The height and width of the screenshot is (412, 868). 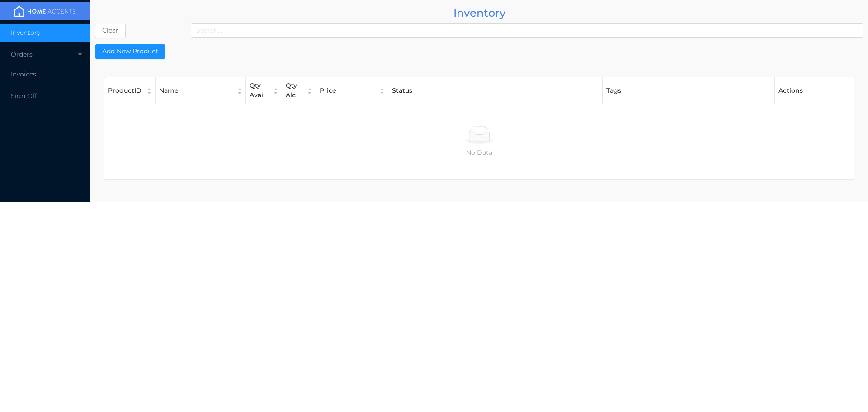 What do you see at coordinates (125, 91) in the screenshot?
I see `div: ProductID` at bounding box center [125, 91].